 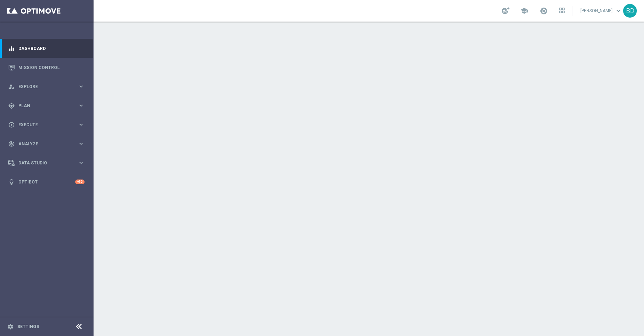 What do you see at coordinates (52, 67) in the screenshot?
I see `a: Mission Control` at bounding box center [52, 67].